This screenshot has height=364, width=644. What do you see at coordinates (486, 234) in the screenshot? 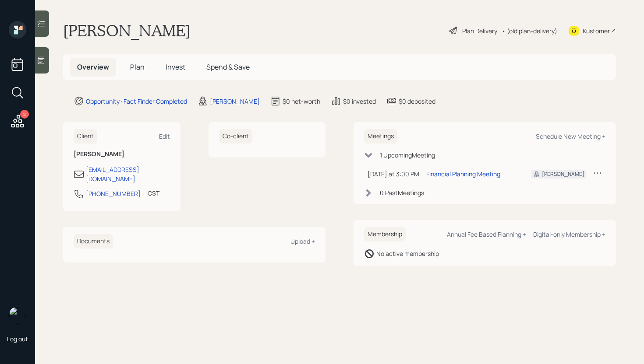
I see `div: Annual Fee Based Planning +` at bounding box center [486, 234].